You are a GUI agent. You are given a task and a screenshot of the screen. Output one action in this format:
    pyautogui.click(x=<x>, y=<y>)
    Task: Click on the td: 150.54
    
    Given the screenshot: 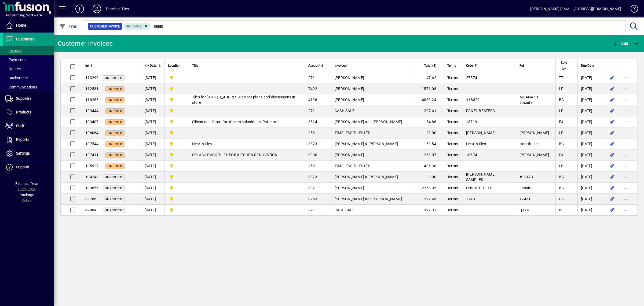 What is the action you would take?
    pyautogui.click(x=428, y=144)
    